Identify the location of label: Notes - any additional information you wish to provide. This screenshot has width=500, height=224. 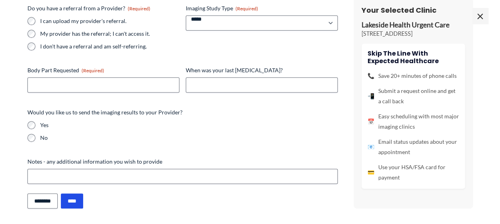
(183, 162).